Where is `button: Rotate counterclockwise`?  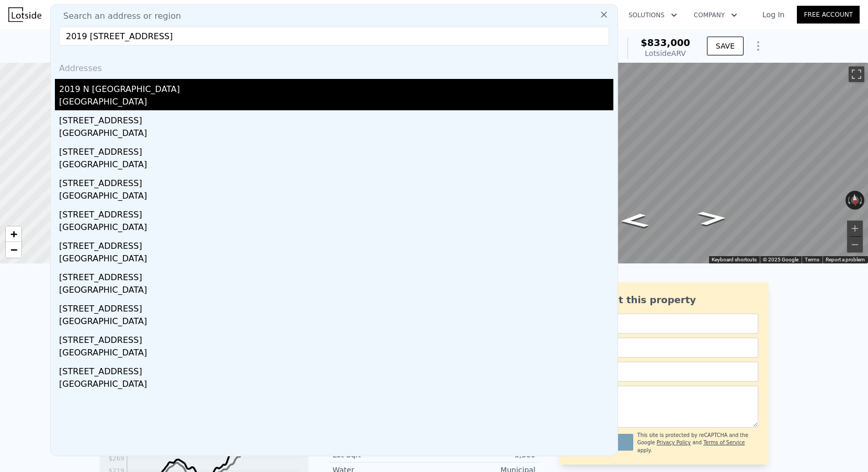
button: Rotate counterclockwise is located at coordinates (848, 200).